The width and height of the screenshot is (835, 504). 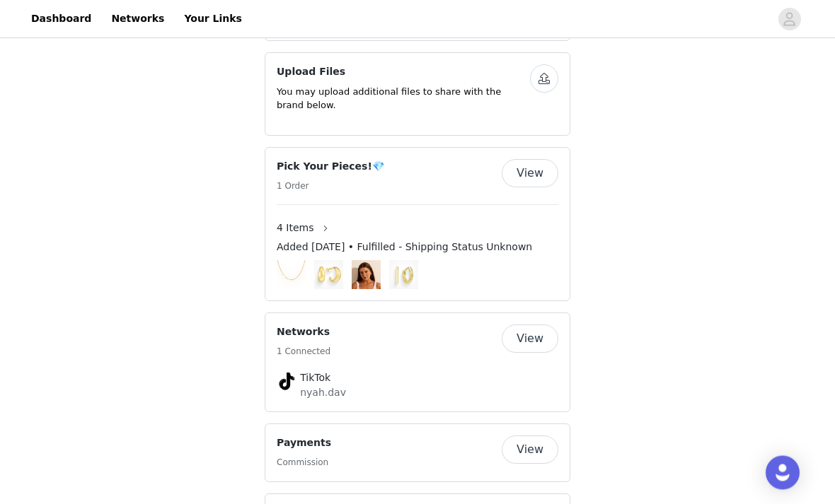 I want to click on h4: Payments, so click(x=304, y=444).